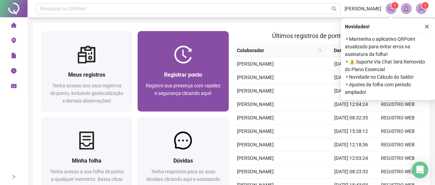  What do you see at coordinates (358, 27) in the screenshot?
I see `span: Novidades !` at bounding box center [358, 27].